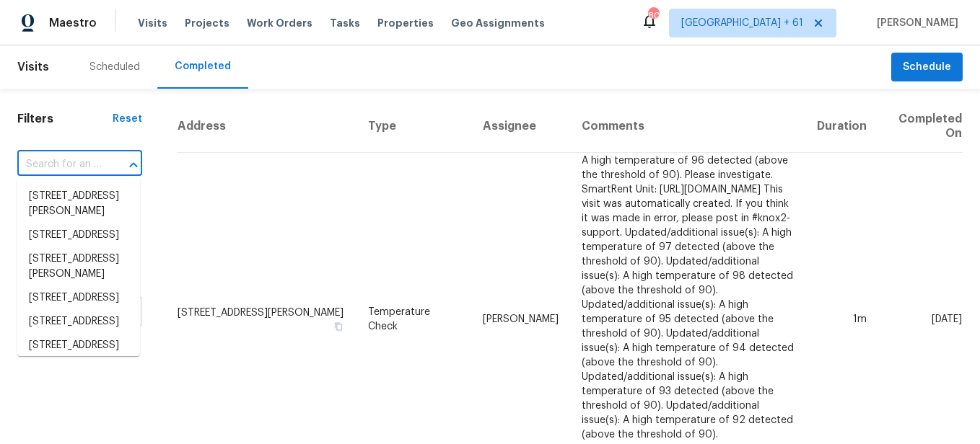 The image size is (980, 444). What do you see at coordinates (926, 67) in the screenshot?
I see `button: Schedule` at bounding box center [926, 67].